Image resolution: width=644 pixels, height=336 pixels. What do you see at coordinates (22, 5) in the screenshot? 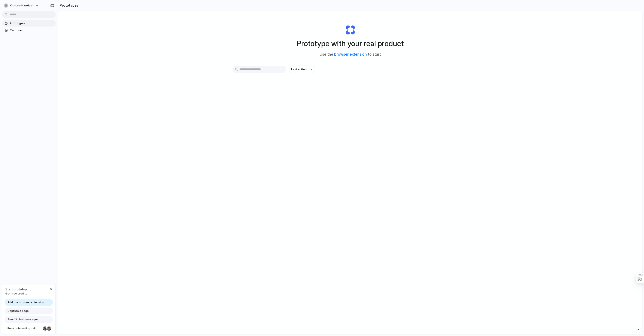
I see `span: kishore-kankipati` at bounding box center [22, 5].